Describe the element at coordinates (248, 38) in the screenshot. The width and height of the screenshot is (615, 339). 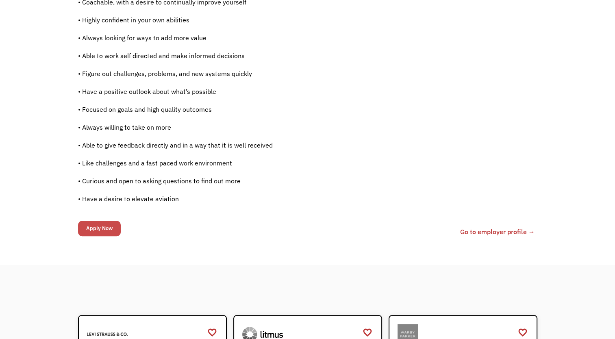
I see `p: • Always looking for ways to add more value` at that location.